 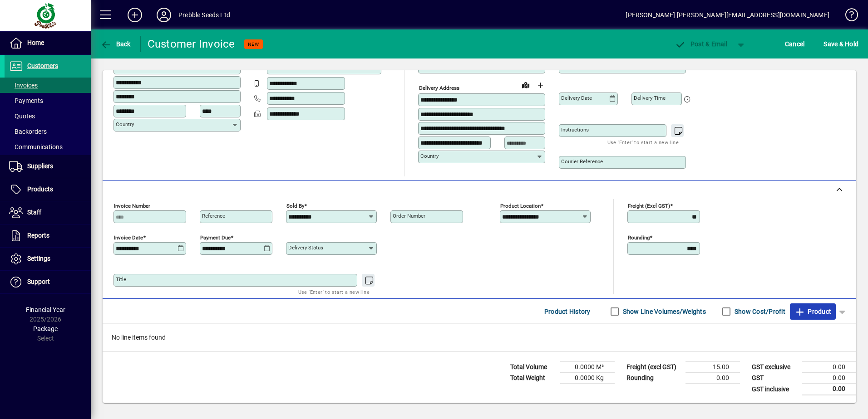 I want to click on a: Payments, so click(x=48, y=101).